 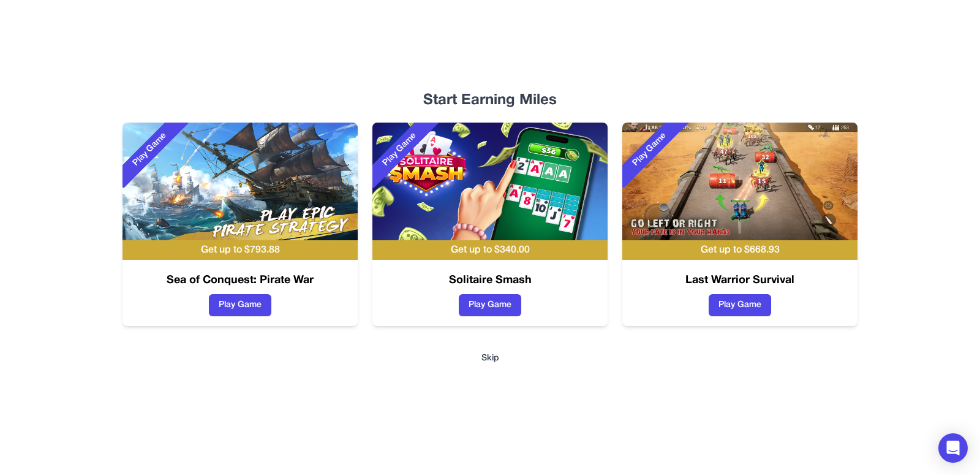 What do you see at coordinates (490, 359) in the screenshot?
I see `button: Skip` at bounding box center [490, 359].